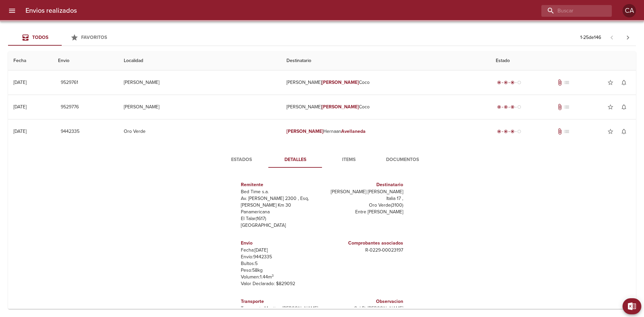  Describe the element at coordinates (200, 61) in the screenshot. I see `th: Localidad` at that location.